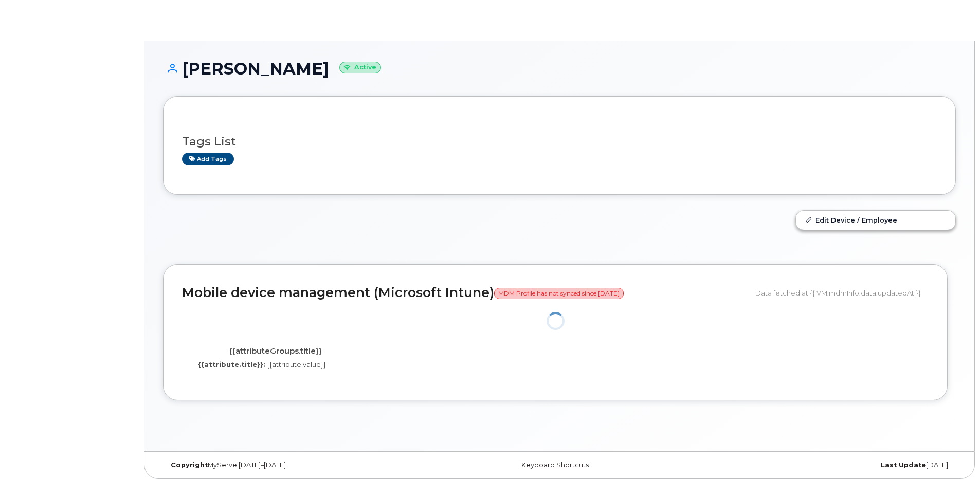  What do you see at coordinates (190, 465) in the screenshot?
I see `strong: Copyright` at bounding box center [190, 465].